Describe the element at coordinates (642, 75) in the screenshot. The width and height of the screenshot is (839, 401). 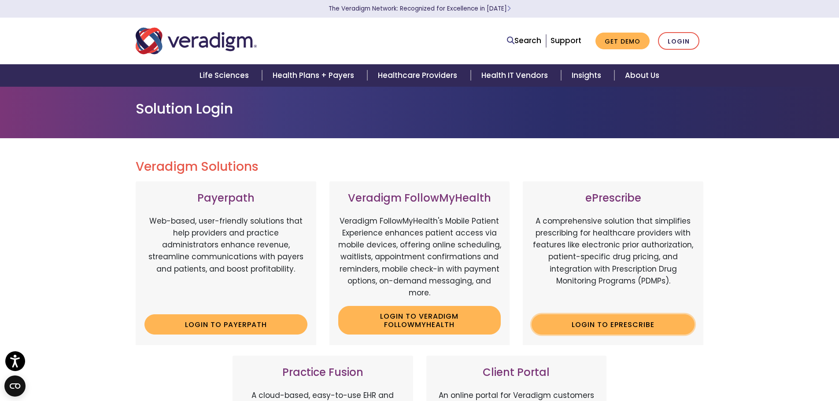
I see `a: About Us` at that location.